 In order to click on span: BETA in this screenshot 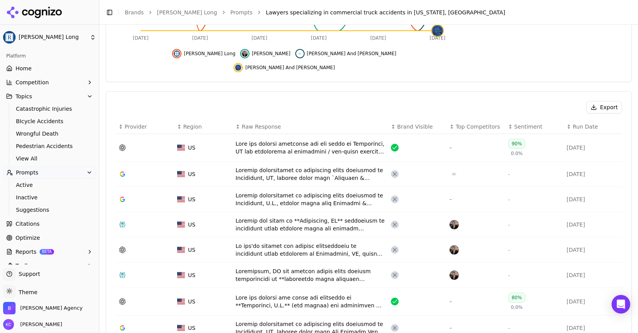, I will do `click(47, 252)`.